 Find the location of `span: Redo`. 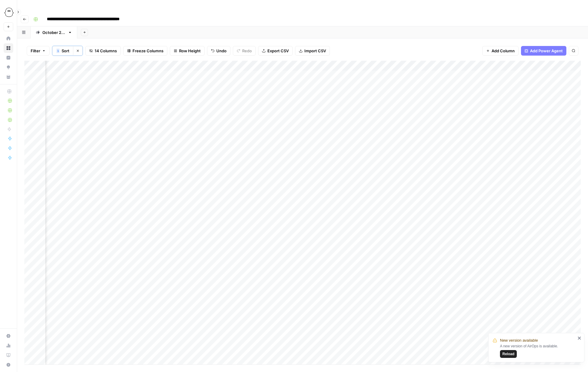

span: Redo is located at coordinates (247, 51).